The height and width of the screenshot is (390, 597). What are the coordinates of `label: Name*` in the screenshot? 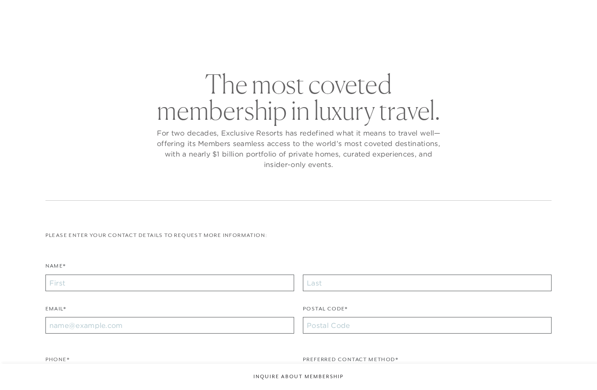 It's located at (56, 268).